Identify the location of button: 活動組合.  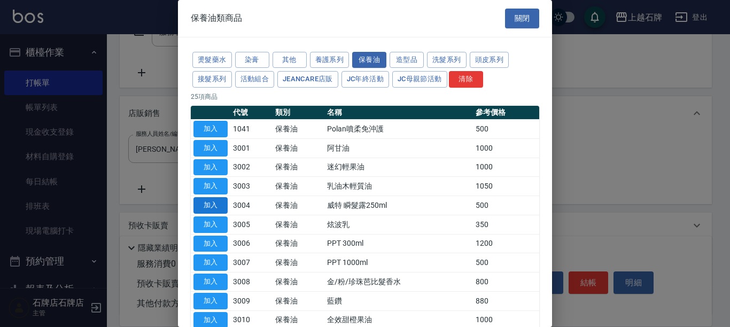
(255, 79).